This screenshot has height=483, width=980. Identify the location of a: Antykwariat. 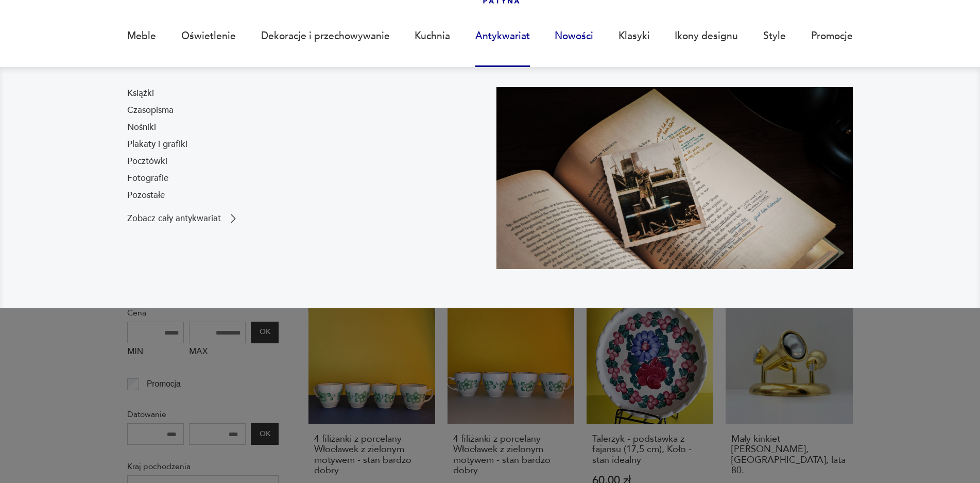
(503, 36).